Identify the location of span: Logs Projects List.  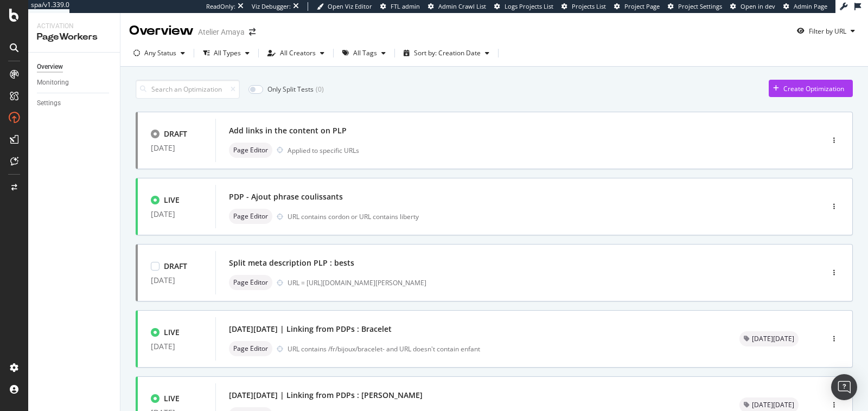
(529, 6).